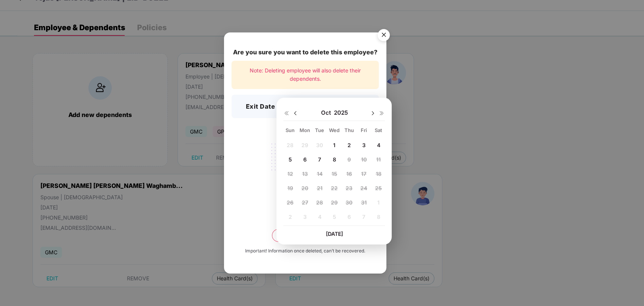 This screenshot has width=644, height=306. What do you see at coordinates (320, 160) in the screenshot?
I see `span: 7` at bounding box center [320, 160].